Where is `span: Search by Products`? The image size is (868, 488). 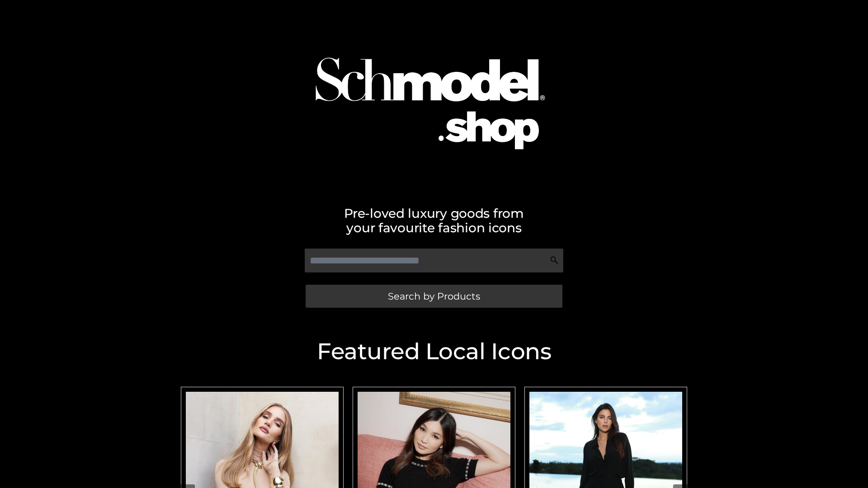
span: Search by Products is located at coordinates (434, 296).